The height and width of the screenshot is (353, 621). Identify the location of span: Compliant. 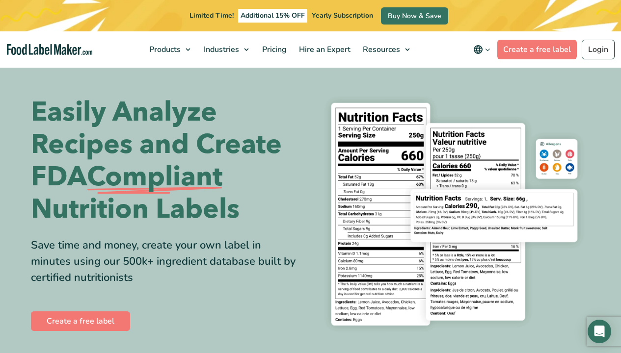
(155, 177).